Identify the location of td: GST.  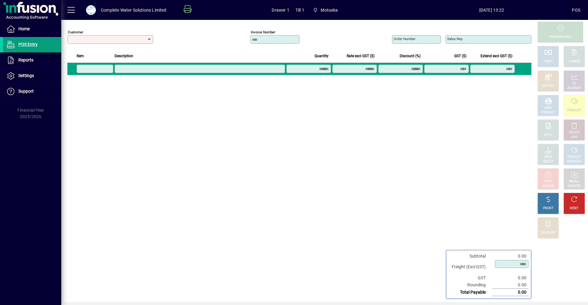
(470, 278).